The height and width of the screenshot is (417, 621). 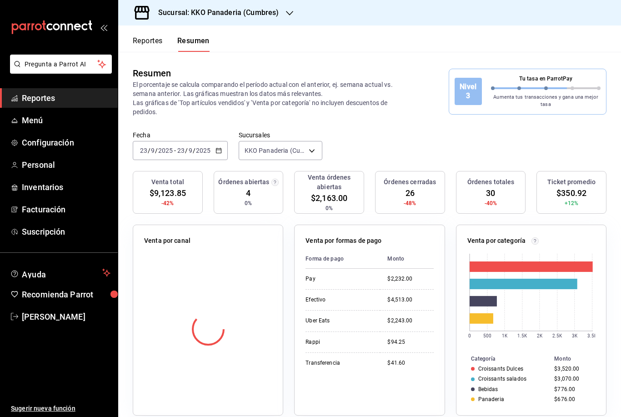 What do you see at coordinates (491, 203) in the screenshot?
I see `span: -40%` at bounding box center [491, 203].